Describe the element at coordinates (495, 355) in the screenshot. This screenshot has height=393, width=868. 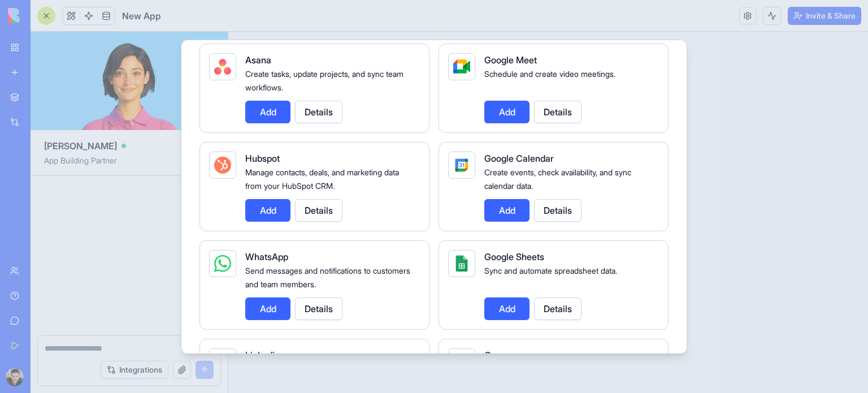
I see `span: Gong` at that location.